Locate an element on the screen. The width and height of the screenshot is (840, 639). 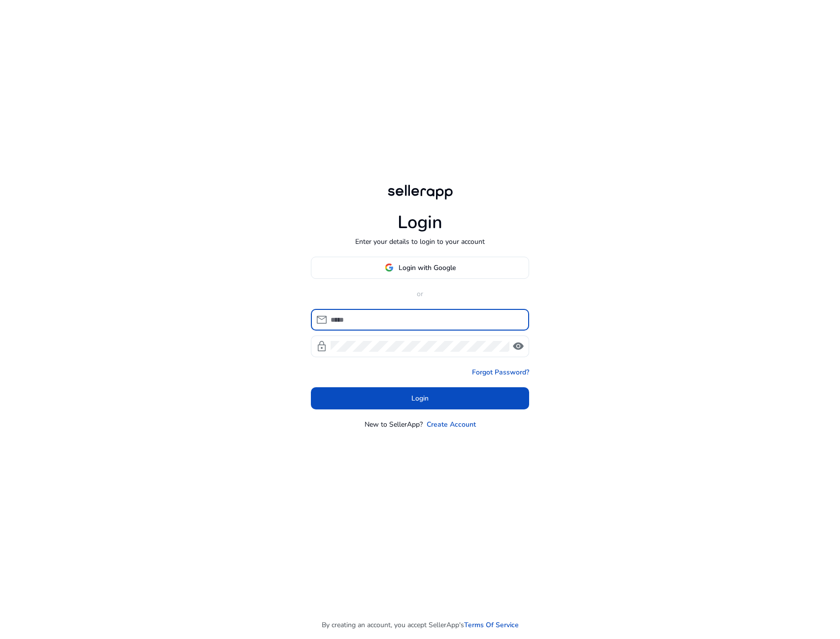
p: or is located at coordinates (420, 293).